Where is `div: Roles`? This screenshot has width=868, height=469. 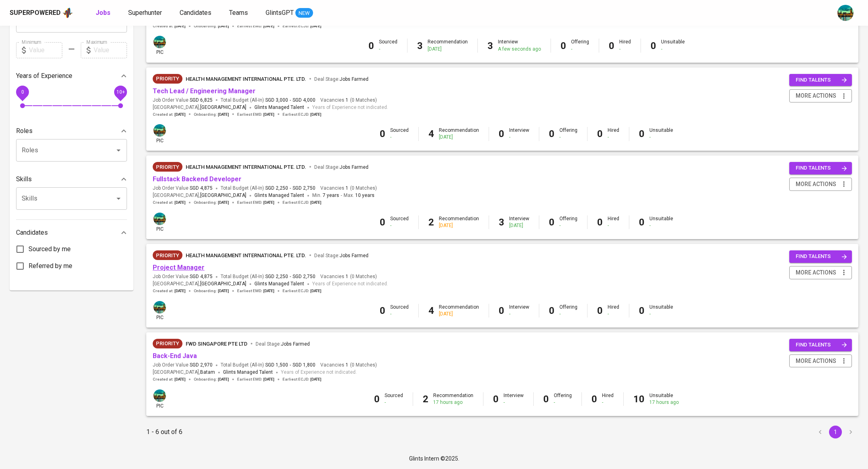 div: Roles is located at coordinates (71, 131).